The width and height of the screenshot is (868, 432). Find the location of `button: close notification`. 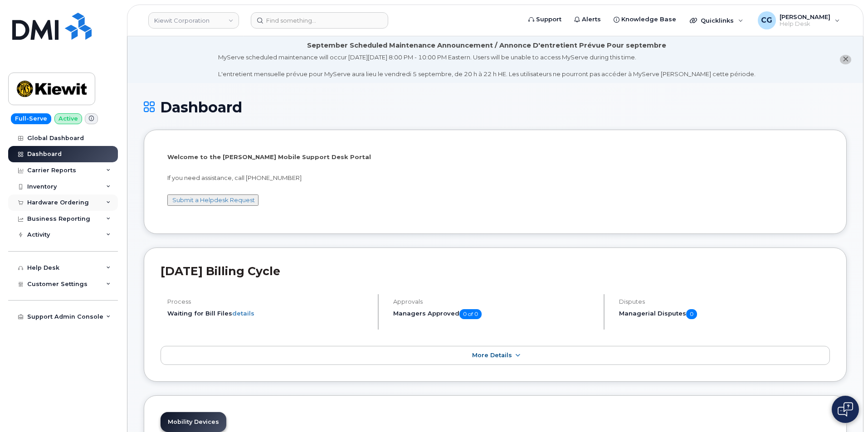

button: close notification is located at coordinates (846, 60).